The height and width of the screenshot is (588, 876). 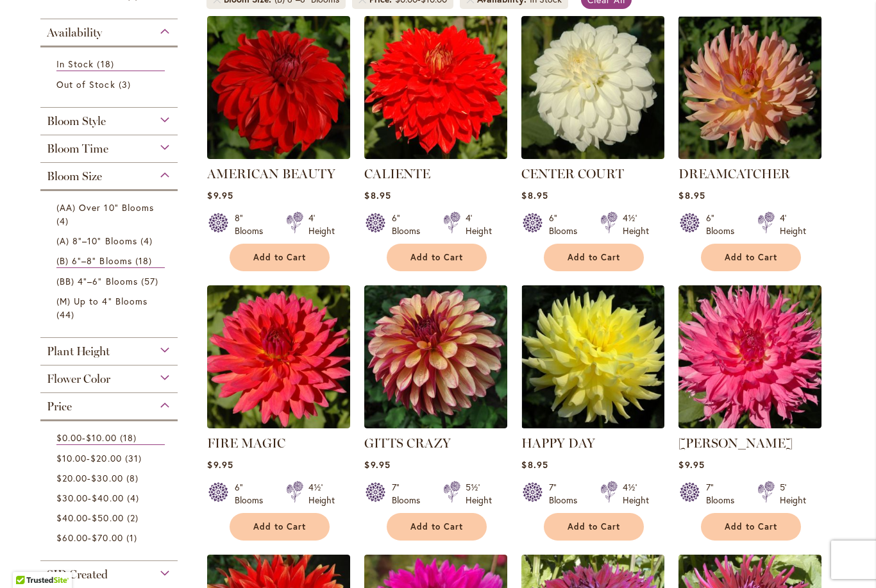 What do you see at coordinates (72, 477) in the screenshot?
I see `span: $20.00` at bounding box center [72, 477].